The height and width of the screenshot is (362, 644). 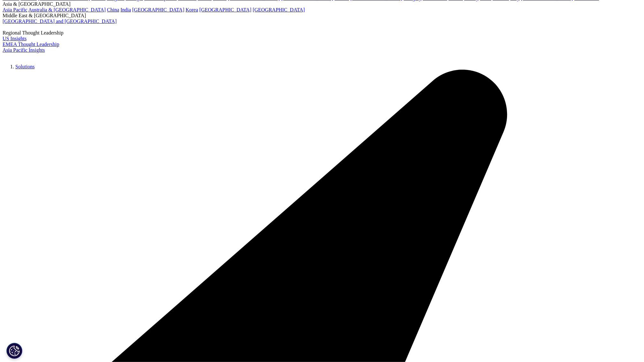 What do you see at coordinates (15, 9) in the screenshot?
I see `a: Asia Pacific` at bounding box center [15, 9].